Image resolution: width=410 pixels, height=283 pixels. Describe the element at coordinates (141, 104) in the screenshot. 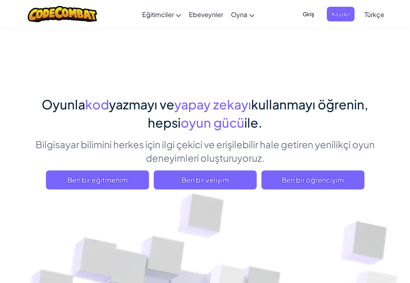

I see `span: yazmayı ve` at that location.